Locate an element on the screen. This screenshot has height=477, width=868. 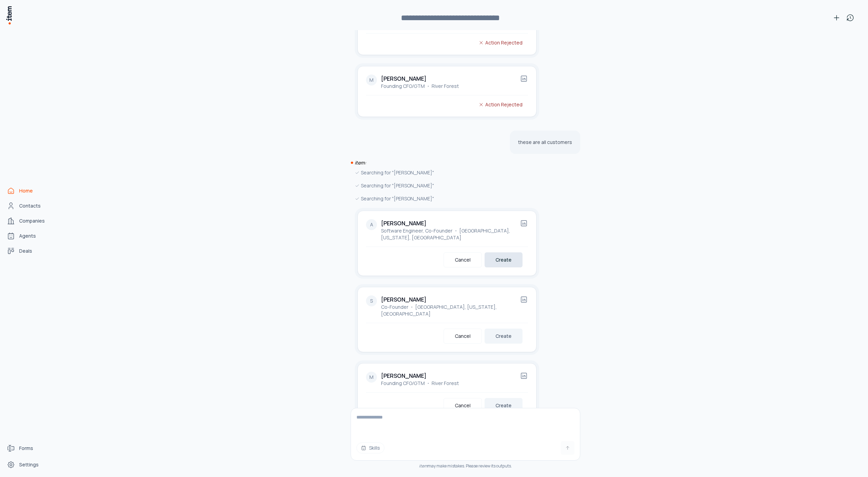
span: Home is located at coordinates (26, 191).